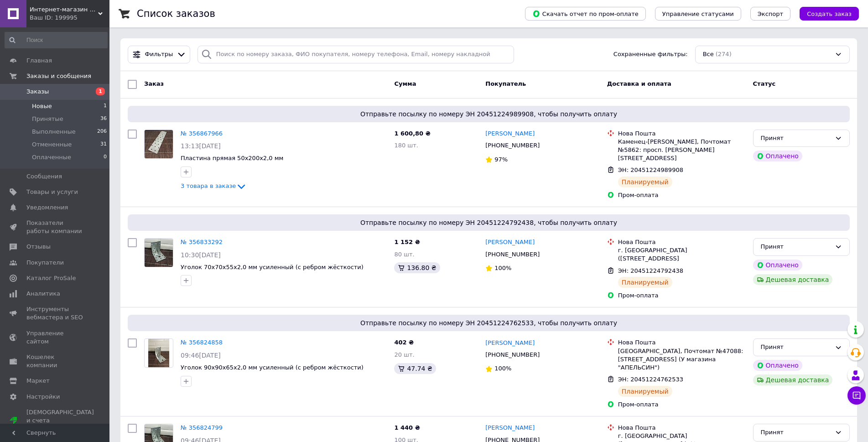  I want to click on span: Экспорт, so click(770, 14).